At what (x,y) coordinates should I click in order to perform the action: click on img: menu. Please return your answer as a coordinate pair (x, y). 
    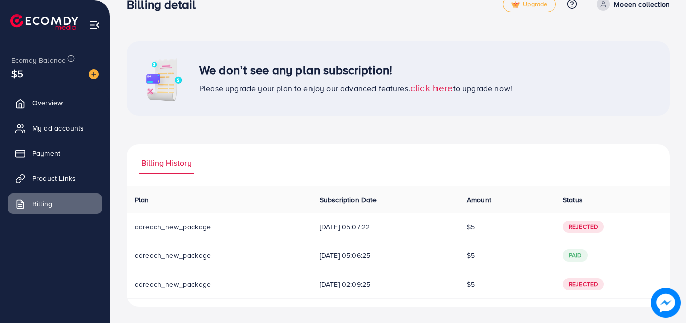
    Looking at the image, I should click on (94, 25).